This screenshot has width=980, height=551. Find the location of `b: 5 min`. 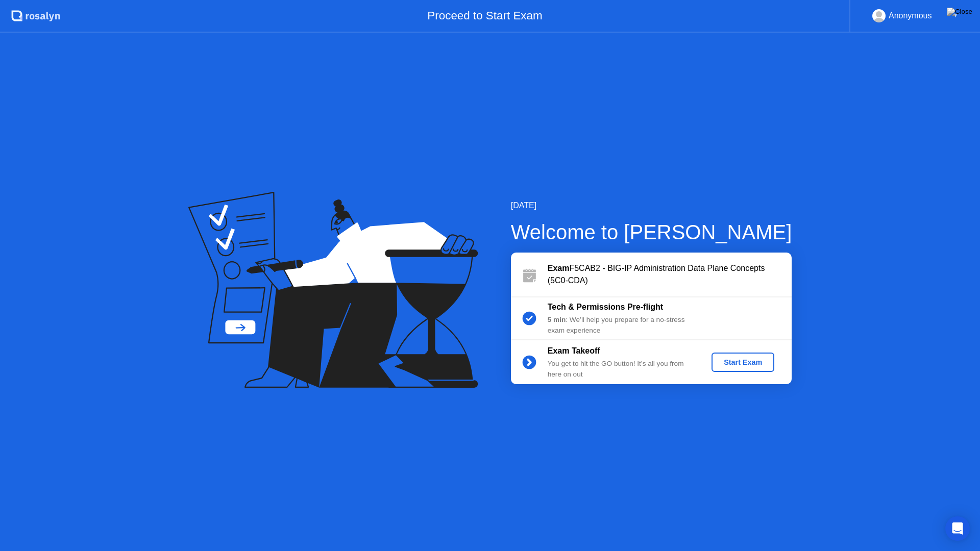

b: 5 min is located at coordinates (557, 320).